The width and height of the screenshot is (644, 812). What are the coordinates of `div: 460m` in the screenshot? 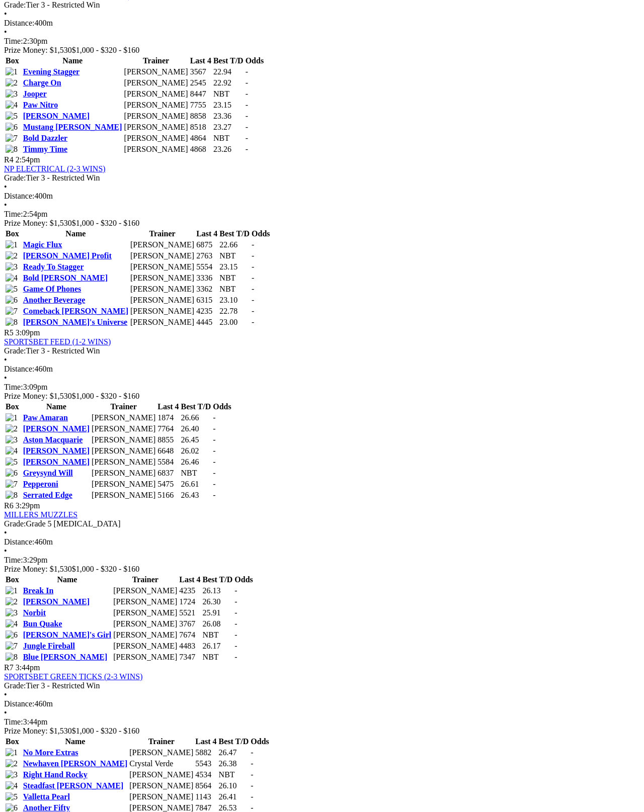 It's located at (322, 369).